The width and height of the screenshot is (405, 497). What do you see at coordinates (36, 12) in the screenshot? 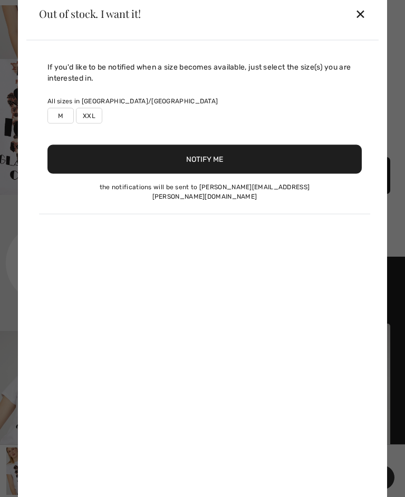
I see `span: Help` at bounding box center [36, 12].